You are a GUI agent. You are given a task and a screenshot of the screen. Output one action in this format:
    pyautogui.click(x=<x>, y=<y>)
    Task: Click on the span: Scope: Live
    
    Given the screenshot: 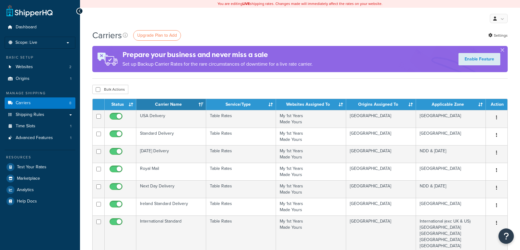 What is the action you would take?
    pyautogui.click(x=26, y=42)
    